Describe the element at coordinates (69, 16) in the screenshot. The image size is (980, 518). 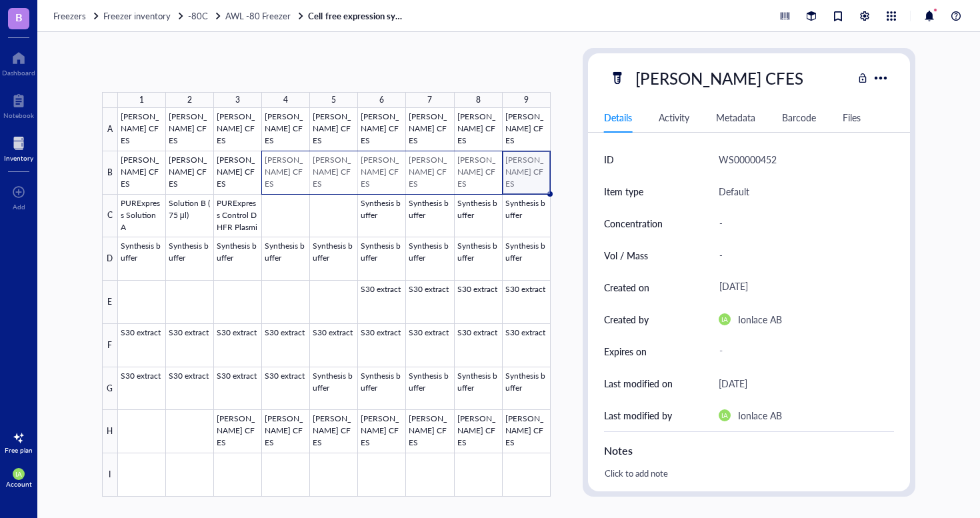
I see `span: Freezers` at that location.